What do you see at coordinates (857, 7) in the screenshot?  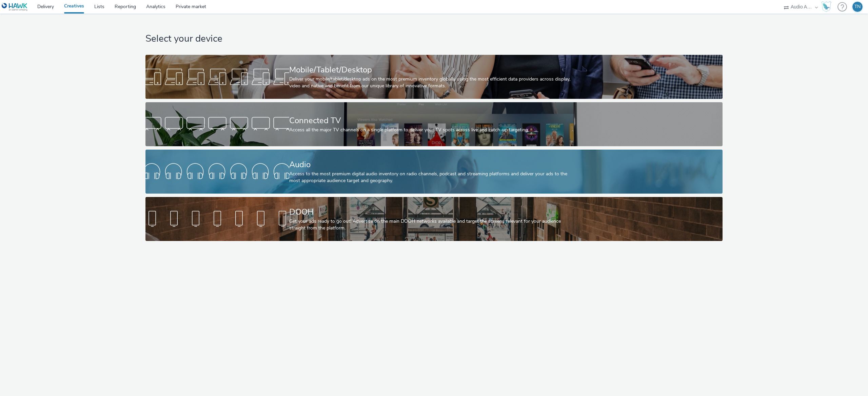 I see `div: TN` at bounding box center [857, 7].